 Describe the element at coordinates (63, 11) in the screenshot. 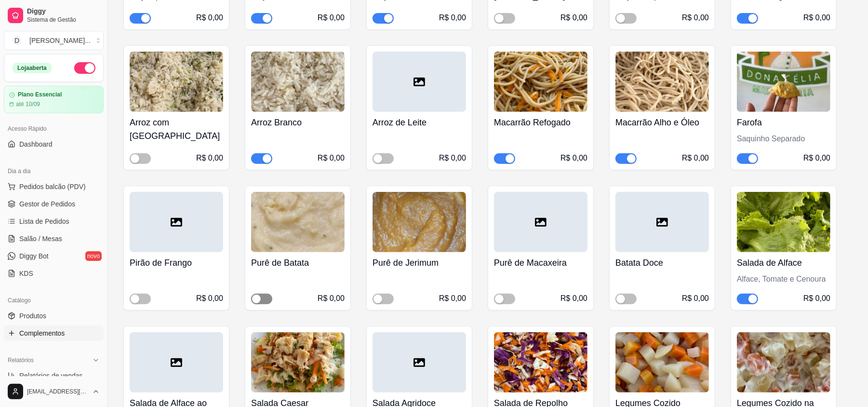

I see `span: Diggy` at that location.